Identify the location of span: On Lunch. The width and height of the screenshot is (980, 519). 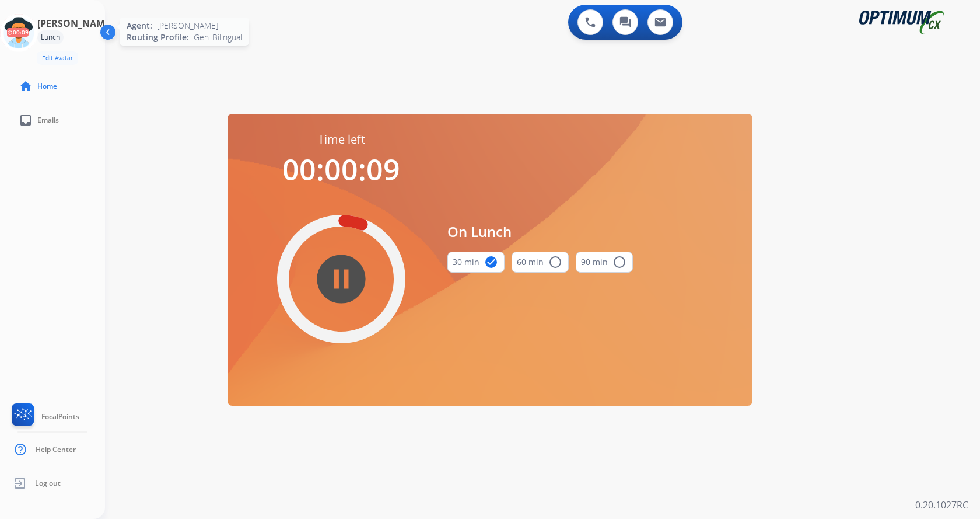
(540, 232).